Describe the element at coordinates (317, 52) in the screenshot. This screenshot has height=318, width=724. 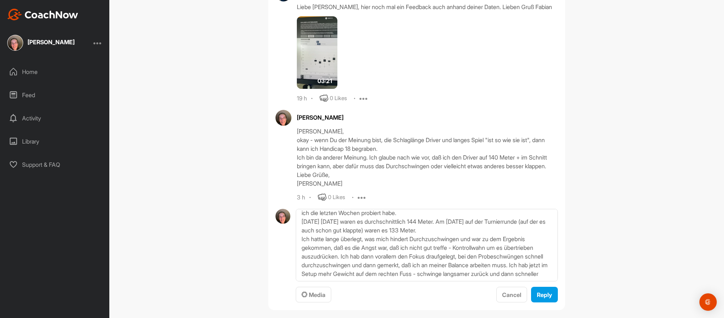
I see `img: media` at that location.